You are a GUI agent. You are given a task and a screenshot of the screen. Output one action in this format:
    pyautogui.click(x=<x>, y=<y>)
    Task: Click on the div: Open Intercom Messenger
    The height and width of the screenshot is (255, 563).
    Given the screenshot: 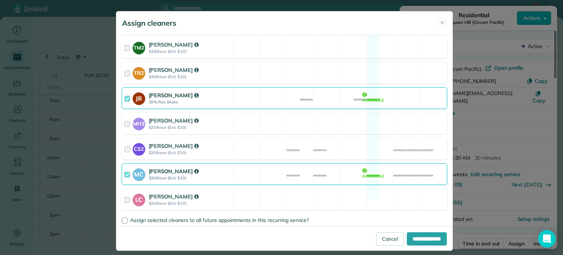 What is the action you would take?
    pyautogui.click(x=547, y=238)
    